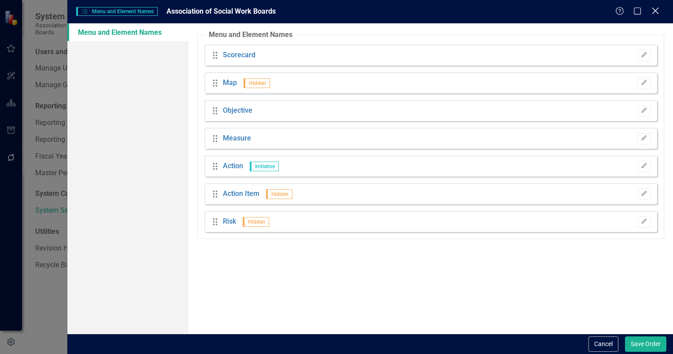 The height and width of the screenshot is (354, 673). Describe the element at coordinates (603, 344) in the screenshot. I see `button: Cancel` at that location.